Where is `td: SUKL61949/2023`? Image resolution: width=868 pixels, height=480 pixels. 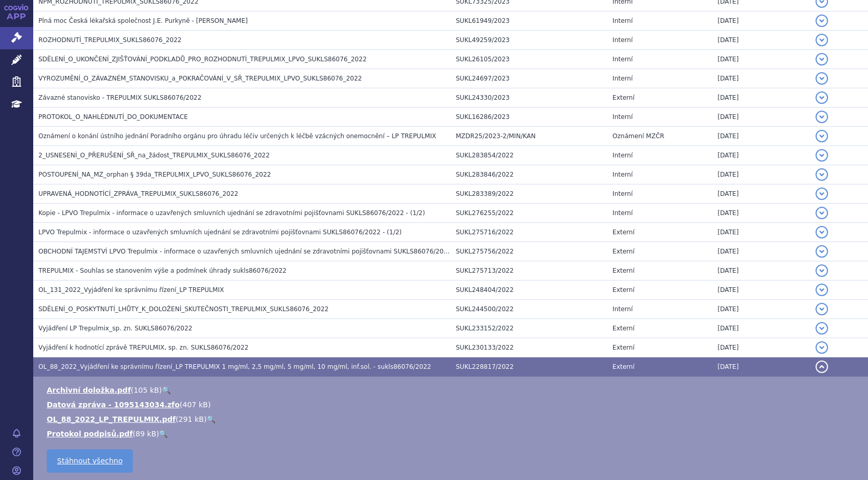 td: SUKL61949/2023 is located at coordinates (529, 21).